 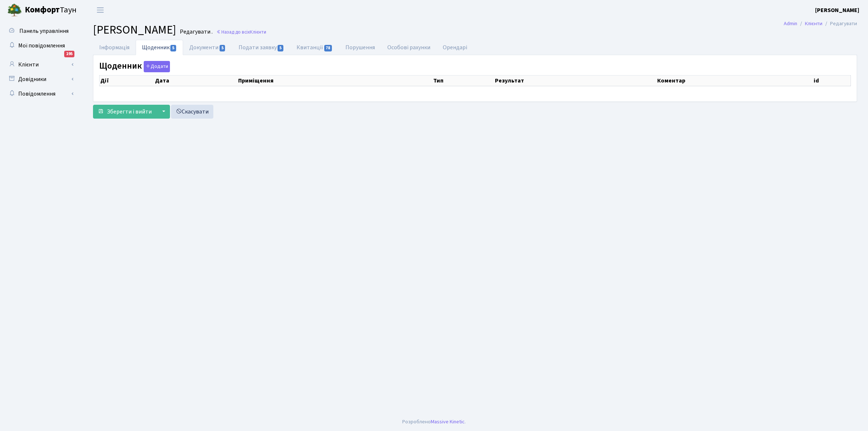 What do you see at coordinates (41, 46) in the screenshot?
I see `span: Мої повідомлення` at bounding box center [41, 46].